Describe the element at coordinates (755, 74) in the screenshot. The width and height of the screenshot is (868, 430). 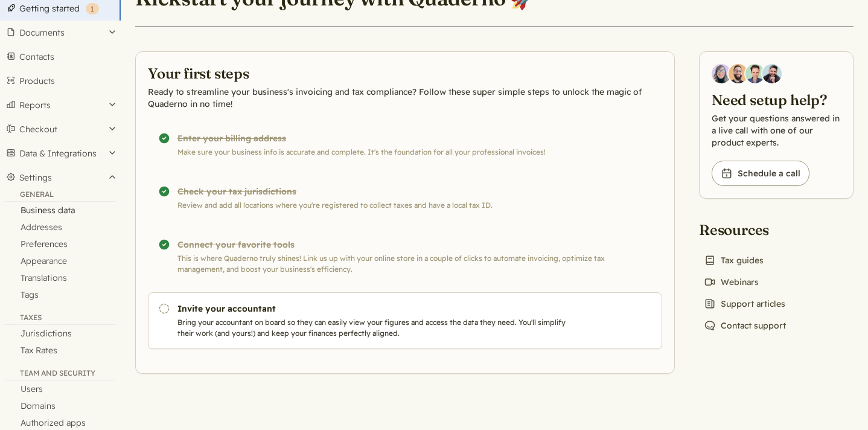
I see `img: Ivo Oltmans, Business Developer at Quaderno` at that location.